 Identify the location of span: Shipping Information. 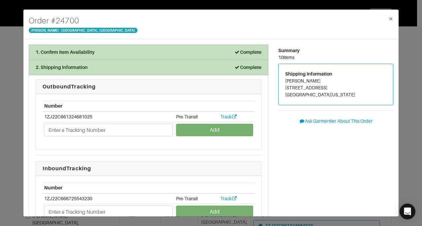
(309, 74).